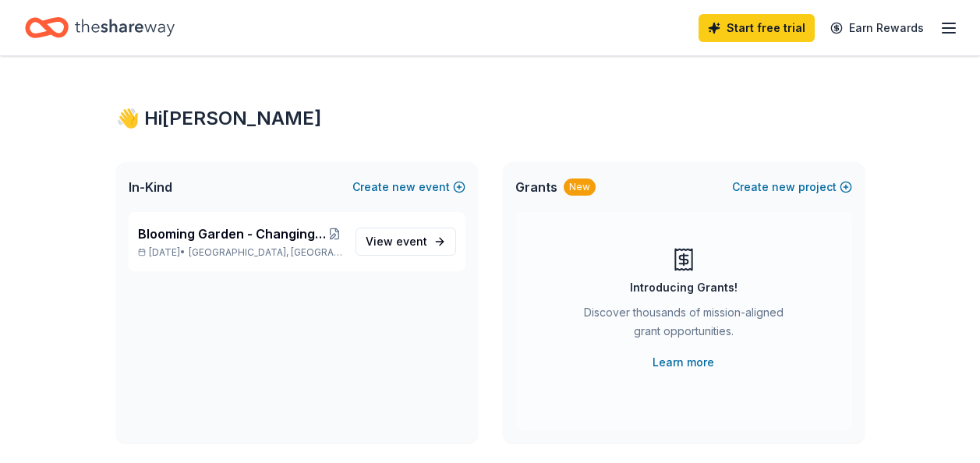 This screenshot has width=980, height=463. I want to click on a: Earn Rewards, so click(878, 28).